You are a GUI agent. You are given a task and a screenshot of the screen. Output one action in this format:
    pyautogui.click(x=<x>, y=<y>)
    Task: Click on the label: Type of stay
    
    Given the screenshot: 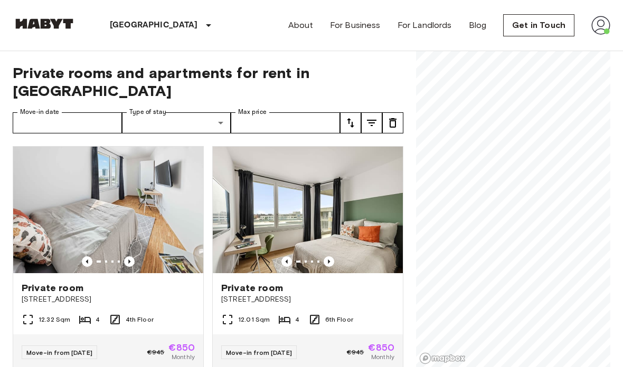 What is the action you would take?
    pyautogui.click(x=148, y=112)
    